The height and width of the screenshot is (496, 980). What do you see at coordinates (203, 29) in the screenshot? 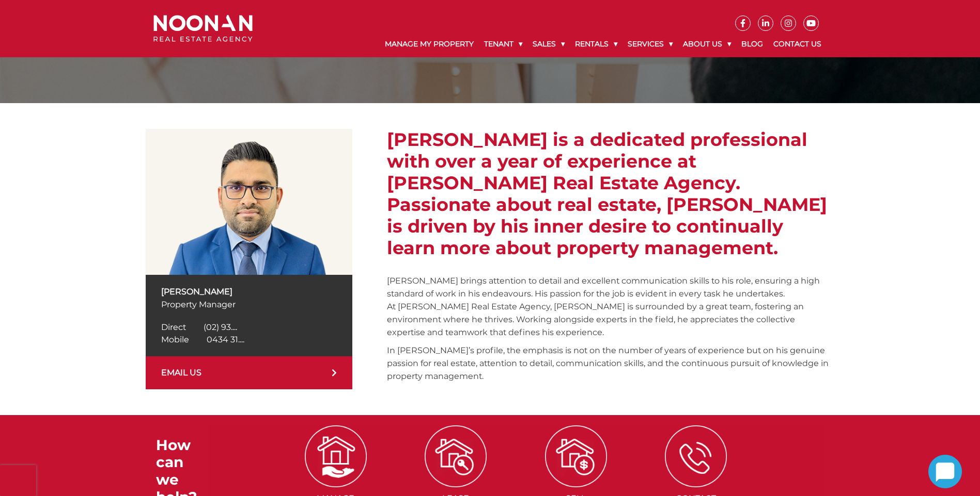
I see `img: Noonan Real Estate Agency` at bounding box center [203, 29].